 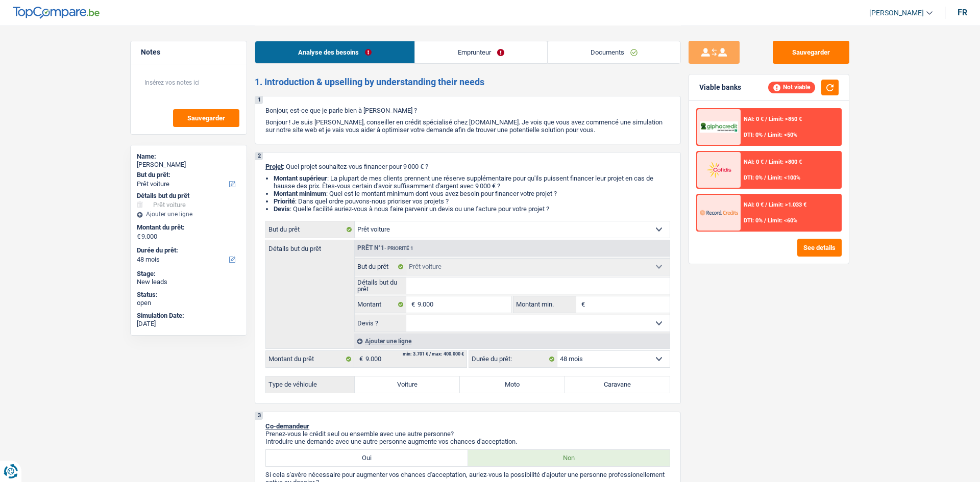 I want to click on div: 2, so click(x=259, y=156).